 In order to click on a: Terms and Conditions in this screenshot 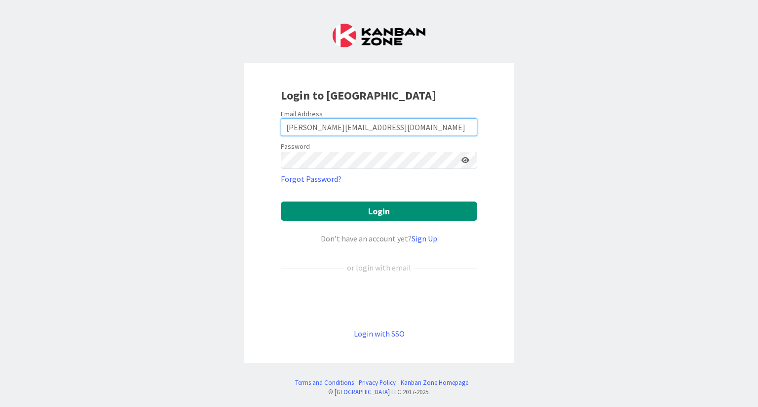, I will do `click(324, 383)`.